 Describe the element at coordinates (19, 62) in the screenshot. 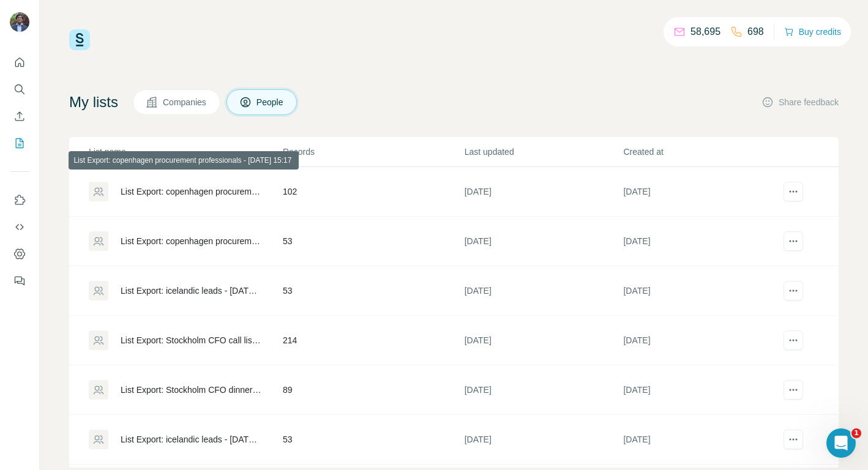

I see `button: Quick start` at that location.